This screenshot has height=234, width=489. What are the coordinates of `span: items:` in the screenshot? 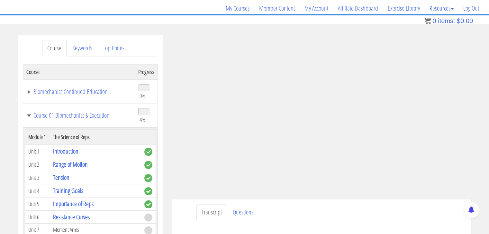 It's located at (446, 21).